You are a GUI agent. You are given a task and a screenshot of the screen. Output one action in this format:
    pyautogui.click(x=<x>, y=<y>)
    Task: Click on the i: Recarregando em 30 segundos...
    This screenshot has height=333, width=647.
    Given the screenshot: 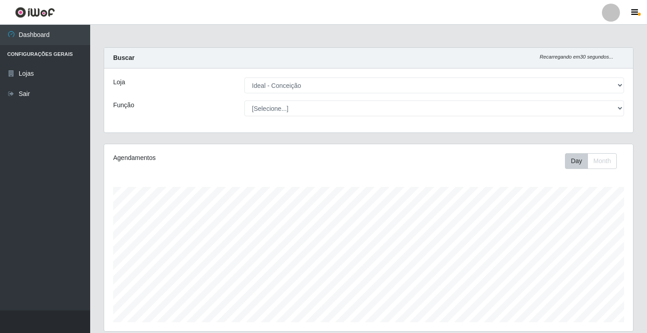 What is the action you would take?
    pyautogui.click(x=576, y=57)
    